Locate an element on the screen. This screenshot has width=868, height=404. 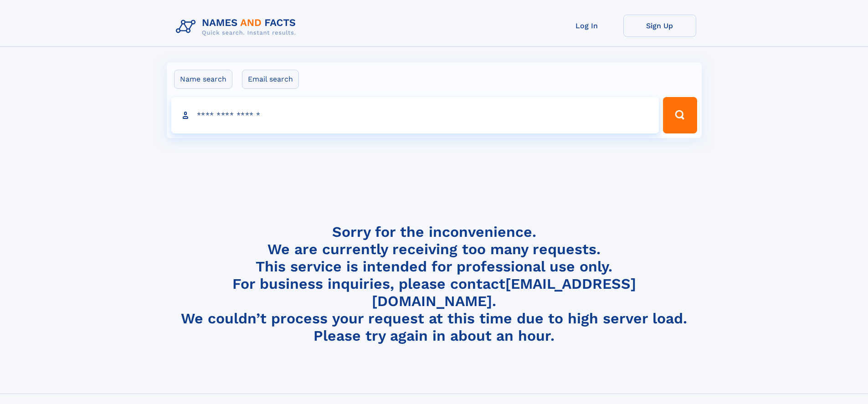
h4: Sorry for the inconvenience. We are currently receiving too many requests. This service is intend... is located at coordinates (434, 284).